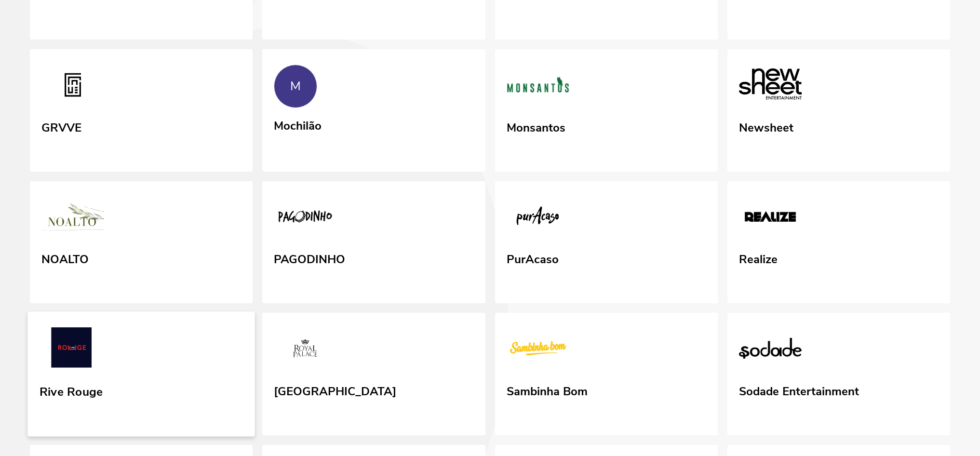 Image resolution: width=980 pixels, height=456 pixels. I want to click on div: Rive Rouge, so click(71, 390).